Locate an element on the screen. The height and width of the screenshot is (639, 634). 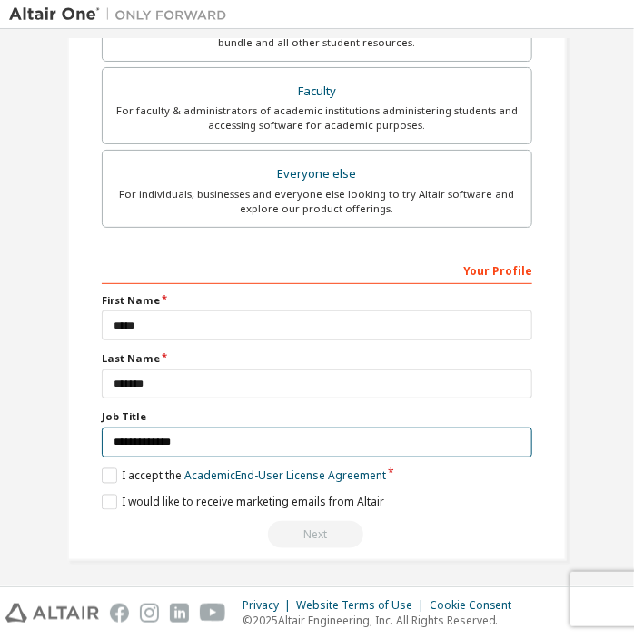
div: Website Terms of Use is located at coordinates (362, 605).